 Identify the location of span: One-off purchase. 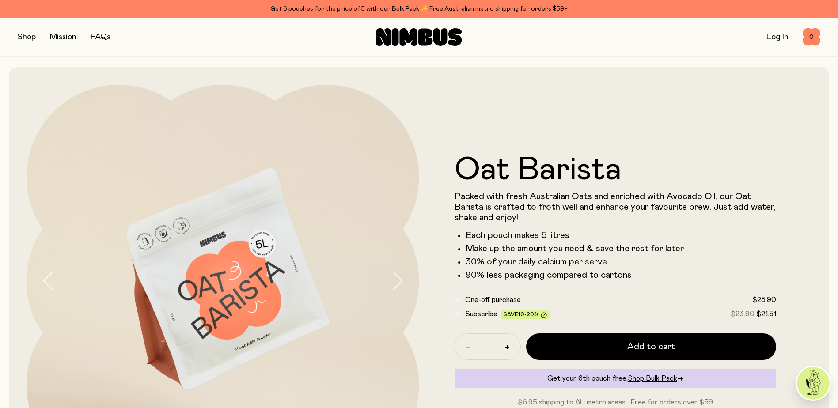
(493, 300).